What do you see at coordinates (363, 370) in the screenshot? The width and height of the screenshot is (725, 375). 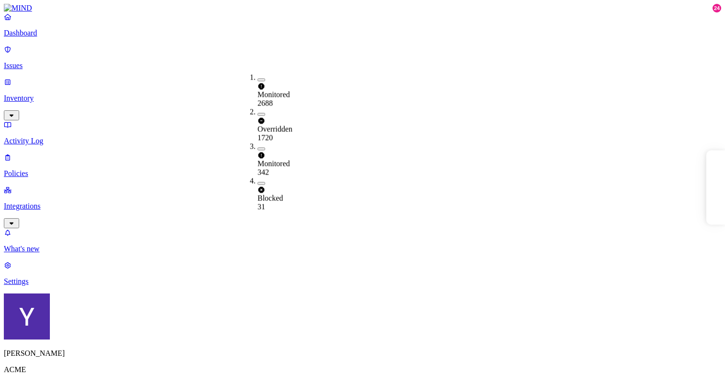 I see `p: ACME` at bounding box center [363, 370].